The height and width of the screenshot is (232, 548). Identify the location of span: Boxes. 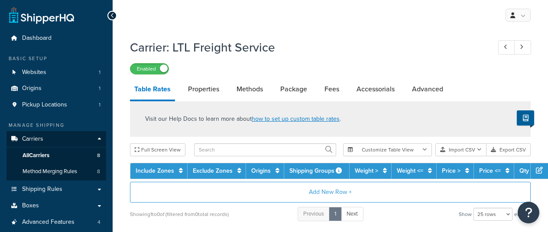
(30, 206).